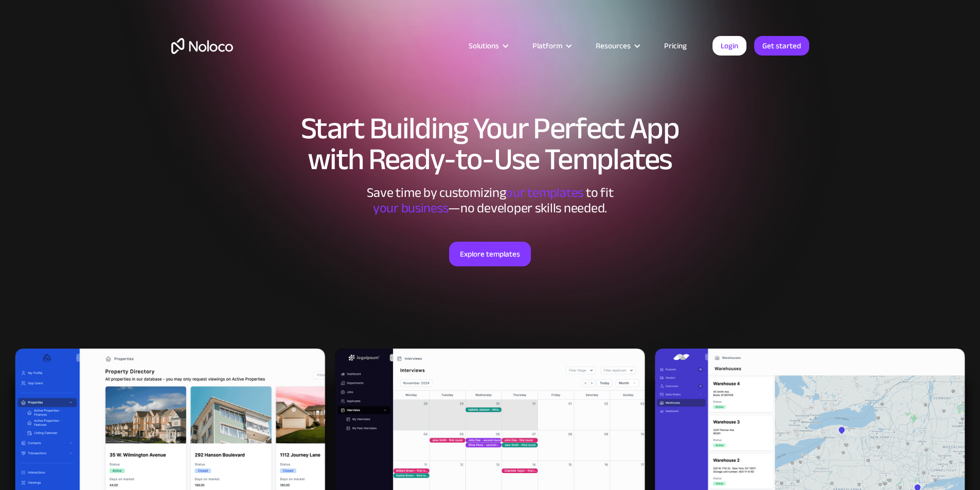 This screenshot has width=980, height=490. What do you see at coordinates (781, 46) in the screenshot?
I see `a: Get started` at bounding box center [781, 46].